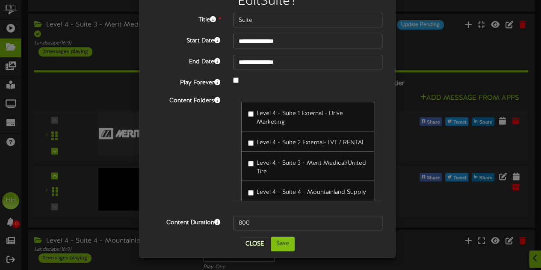 The height and width of the screenshot is (270, 541). I want to click on span: Level 4 - Suite 3 - Merit Medical/United Tire, so click(311, 167).